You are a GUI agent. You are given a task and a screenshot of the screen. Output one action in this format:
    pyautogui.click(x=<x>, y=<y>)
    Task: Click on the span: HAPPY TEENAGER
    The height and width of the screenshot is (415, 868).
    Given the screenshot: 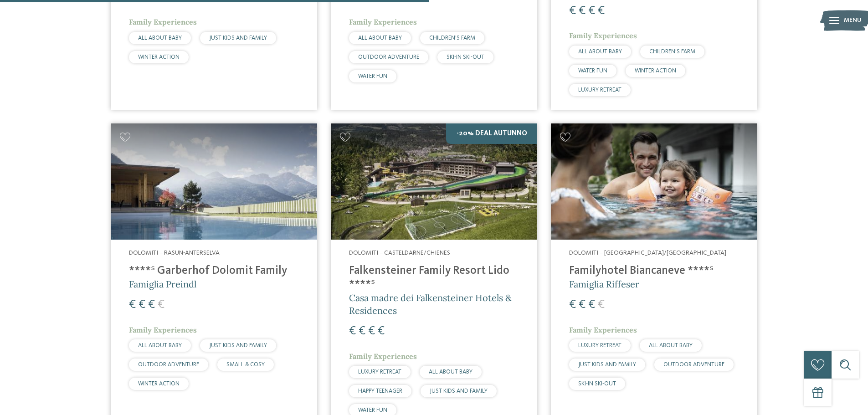 What is the action you would take?
    pyautogui.click(x=380, y=391)
    